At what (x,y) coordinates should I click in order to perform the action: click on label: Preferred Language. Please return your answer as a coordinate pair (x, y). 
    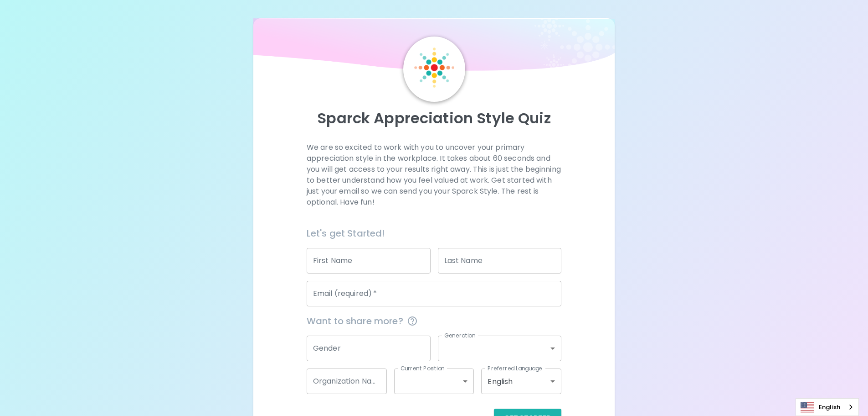
    Looking at the image, I should click on (515, 368).